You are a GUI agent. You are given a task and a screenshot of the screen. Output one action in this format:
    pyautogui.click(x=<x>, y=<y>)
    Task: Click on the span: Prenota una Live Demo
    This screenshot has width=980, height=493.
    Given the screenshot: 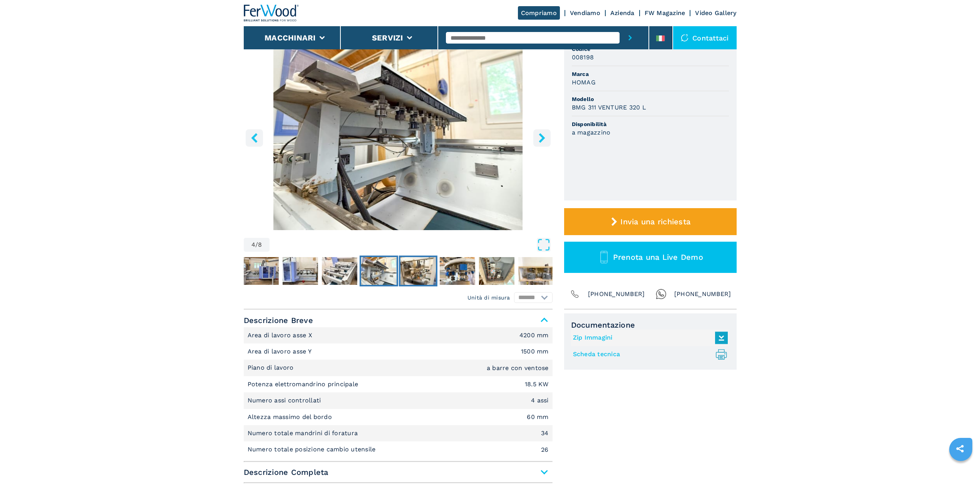 What is the action you would take?
    pyautogui.click(x=658, y=257)
    